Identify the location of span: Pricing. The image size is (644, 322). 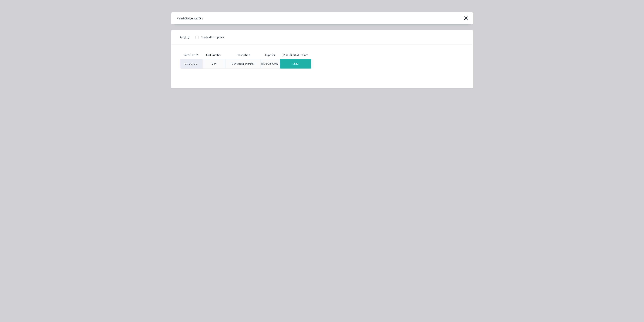
(185, 37).